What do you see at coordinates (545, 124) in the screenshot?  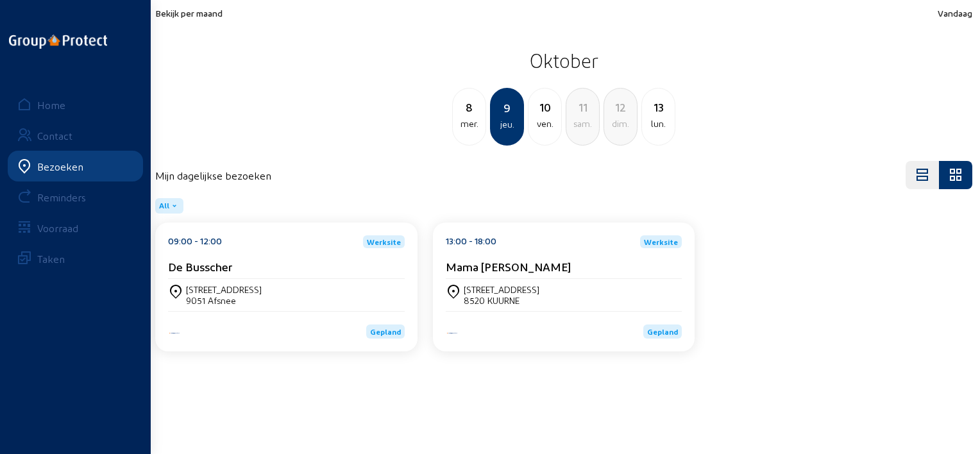 I see `div: ven.` at bounding box center [545, 124].